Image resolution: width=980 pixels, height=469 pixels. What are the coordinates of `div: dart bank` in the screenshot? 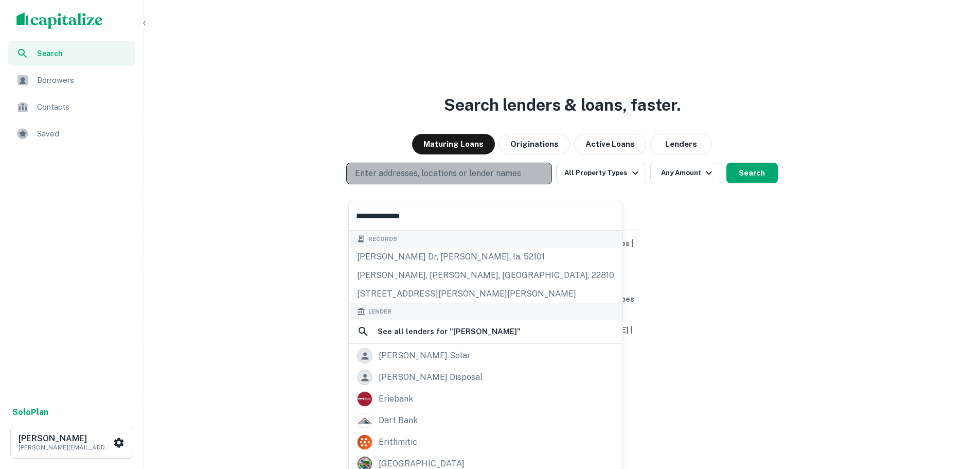 It's located at (399, 421).